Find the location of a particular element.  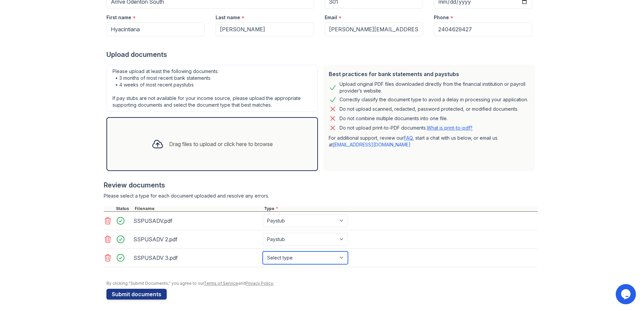

div: Please upload at least the following documents: • 3 months of most recent bank statements • 4 wee... is located at coordinates (212, 88).